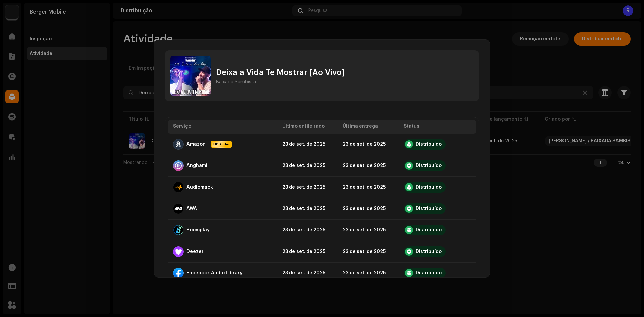 The height and width of the screenshot is (317, 644). Describe the element at coordinates (223, 273) in the screenshot. I see `td: Facebook Audio Library` at that location.